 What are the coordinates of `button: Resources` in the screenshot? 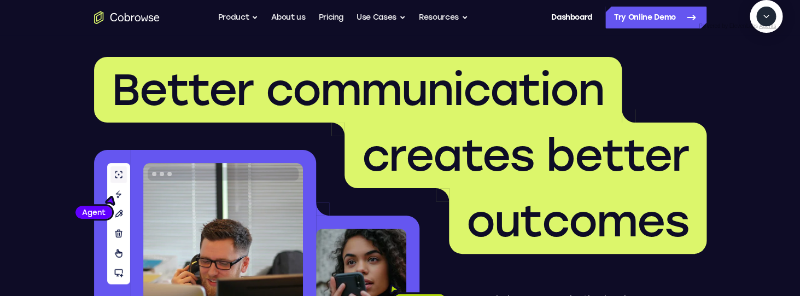 It's located at (444, 18).